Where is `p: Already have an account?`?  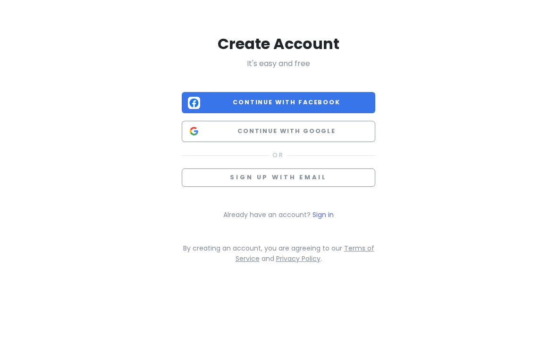 p: Already have an account? is located at coordinates (279, 215).